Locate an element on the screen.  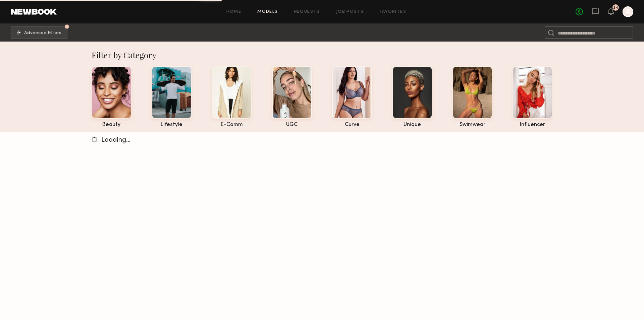
div: e-comm is located at coordinates (231, 125).